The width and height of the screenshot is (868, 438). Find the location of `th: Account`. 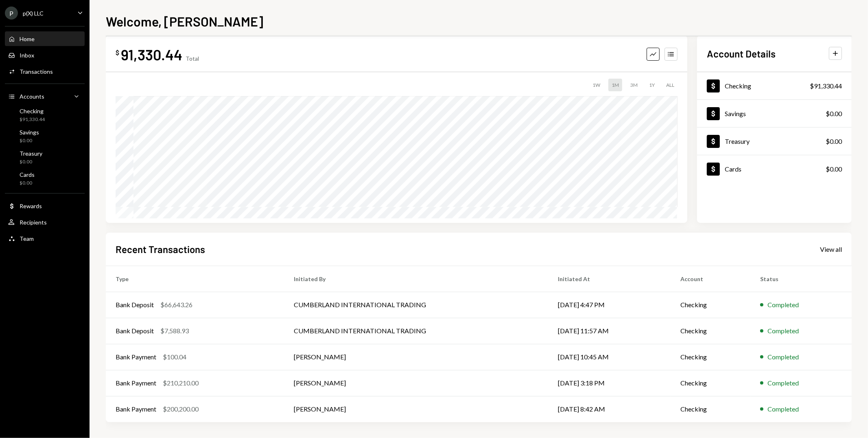

th: Account is located at coordinates (710, 278).